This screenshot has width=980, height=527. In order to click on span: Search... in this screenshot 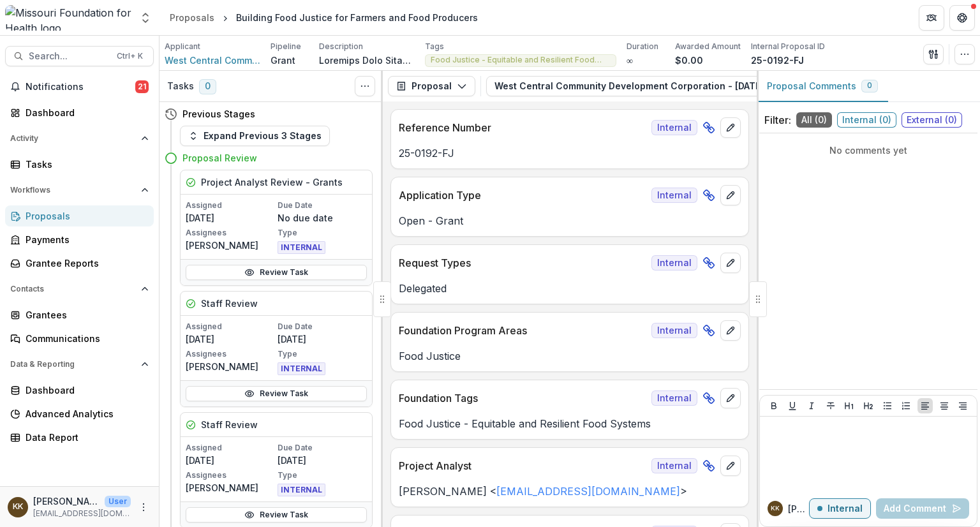, I will do `click(69, 56)`.